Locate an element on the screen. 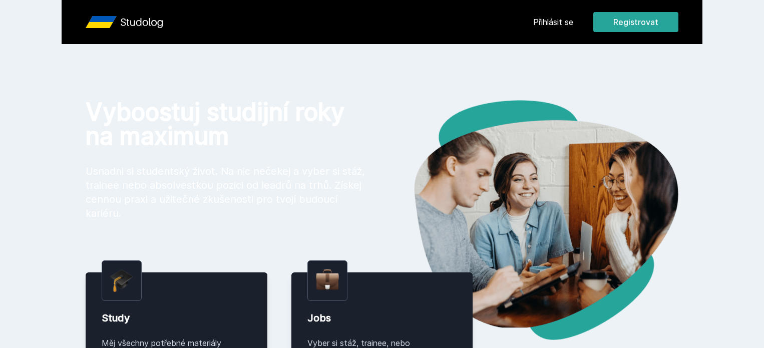 This screenshot has height=348, width=764. a: Přihlásit se is located at coordinates (553, 22).